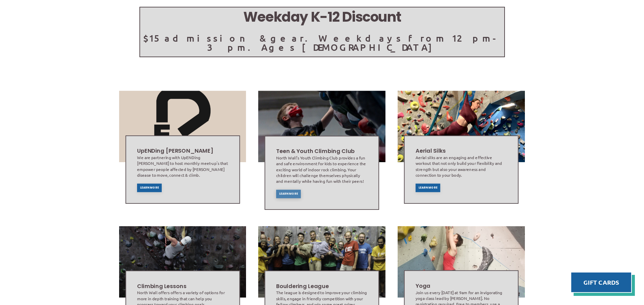  Describe the element at coordinates (322, 286) in the screenshot. I see `h2: Bouldering League` at that location.